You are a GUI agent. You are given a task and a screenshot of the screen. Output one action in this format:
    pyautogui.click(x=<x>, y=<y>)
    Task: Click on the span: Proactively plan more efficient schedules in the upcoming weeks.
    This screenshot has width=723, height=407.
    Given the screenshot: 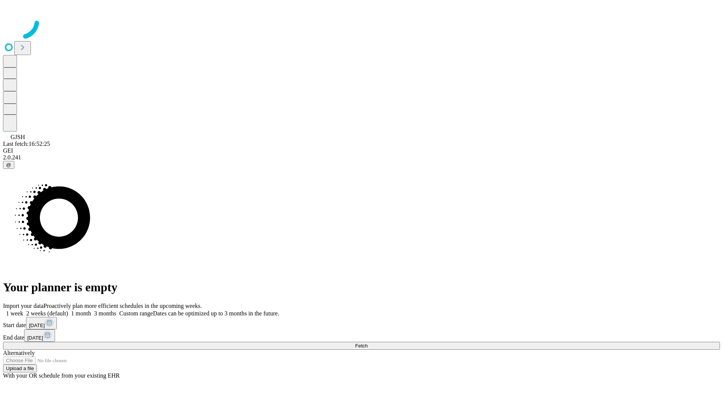 What is the action you would take?
    pyautogui.click(x=123, y=305)
    